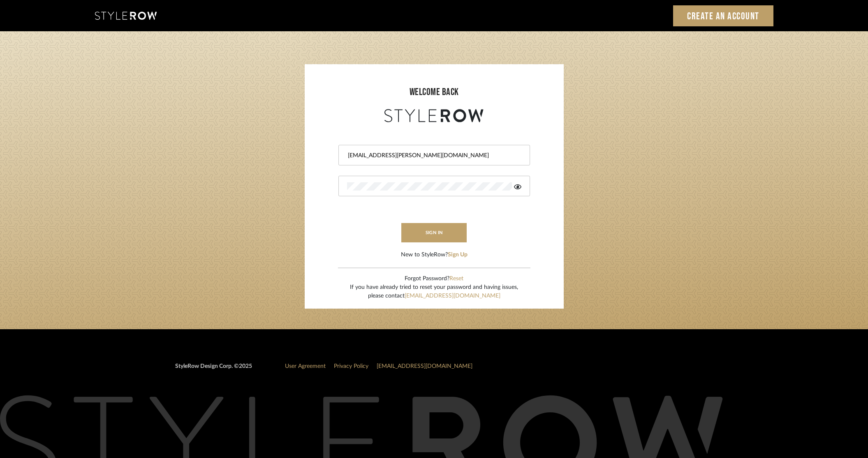 This screenshot has width=868, height=458. I want to click on input: Email Address, so click(433, 155).